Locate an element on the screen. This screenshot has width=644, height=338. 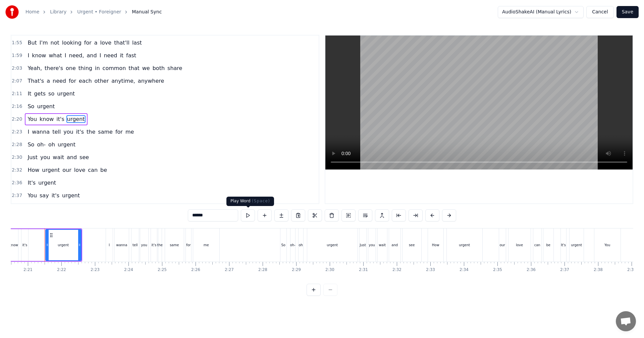
span: each is located at coordinates (85, 81).